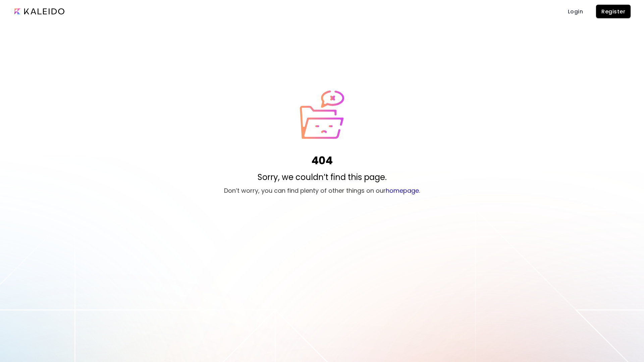 The image size is (644, 362). Describe the element at coordinates (402, 190) in the screenshot. I see `a: homepage` at that location.